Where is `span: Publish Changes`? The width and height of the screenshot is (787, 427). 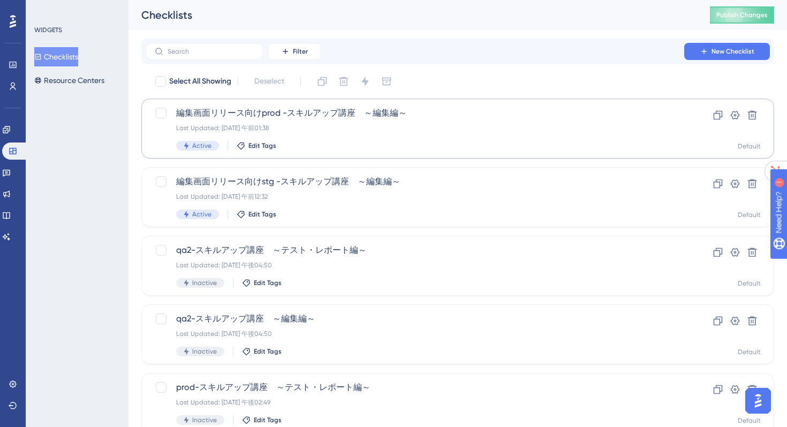
span: Publish Changes is located at coordinates (742, 15).